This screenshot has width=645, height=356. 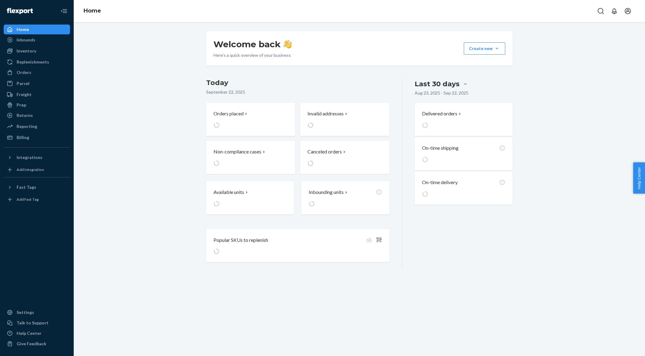 What do you see at coordinates (37, 334) in the screenshot?
I see `a: Help Center` at bounding box center [37, 334].